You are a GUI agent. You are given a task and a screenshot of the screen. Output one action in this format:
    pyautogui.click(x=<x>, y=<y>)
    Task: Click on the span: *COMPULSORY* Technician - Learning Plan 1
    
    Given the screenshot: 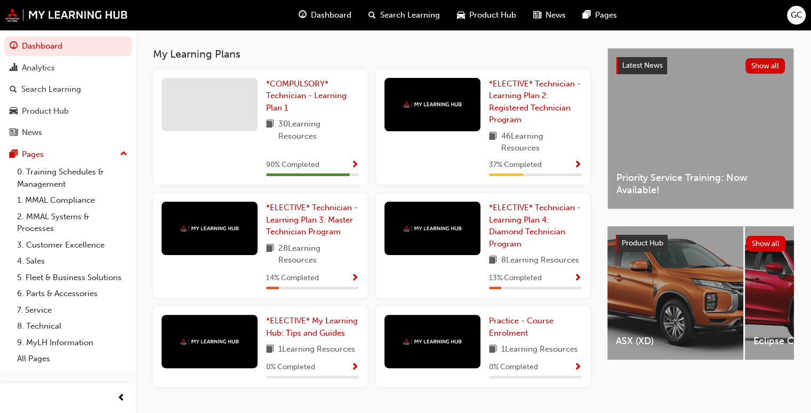 What is the action you would take?
    pyautogui.click(x=306, y=95)
    